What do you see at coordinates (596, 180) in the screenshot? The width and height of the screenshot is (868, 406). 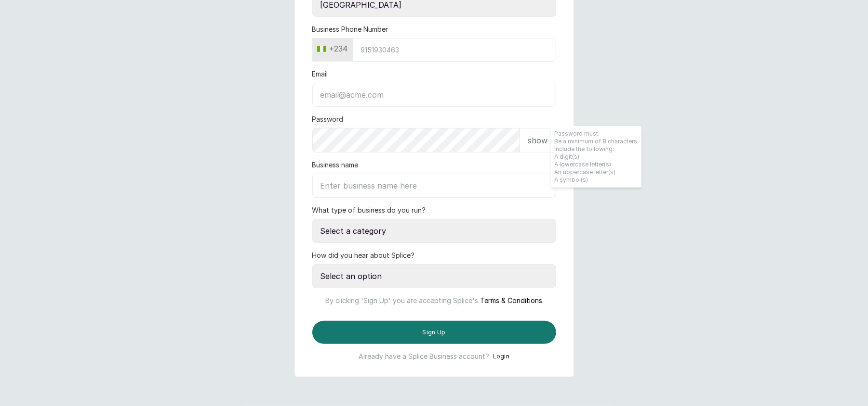 I see `li: A symbol(s)` at bounding box center [596, 180].